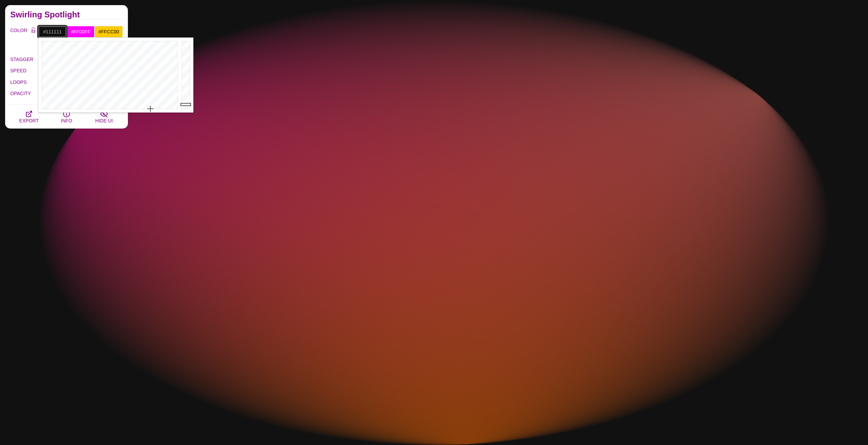 The width and height of the screenshot is (868, 445). What do you see at coordinates (33, 31) in the screenshot?
I see `button: Color Lock` at bounding box center [33, 31].